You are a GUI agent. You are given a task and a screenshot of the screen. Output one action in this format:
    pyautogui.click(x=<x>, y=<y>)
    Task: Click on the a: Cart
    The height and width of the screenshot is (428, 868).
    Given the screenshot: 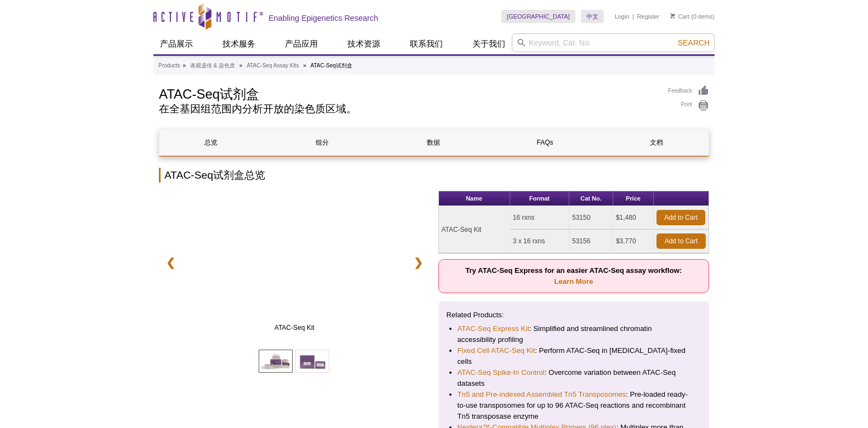 What is the action you would take?
    pyautogui.click(x=680, y=17)
    